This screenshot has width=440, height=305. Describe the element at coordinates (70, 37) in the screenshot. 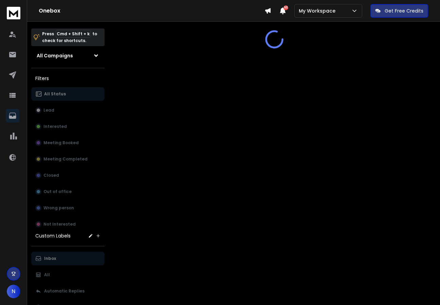

I see `p: Press to check for shortcuts.` at that location.